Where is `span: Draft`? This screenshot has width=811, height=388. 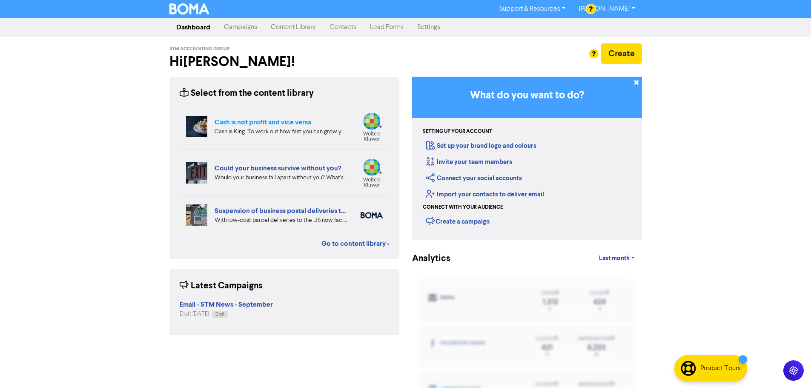 span: Draft is located at coordinates (220, 314).